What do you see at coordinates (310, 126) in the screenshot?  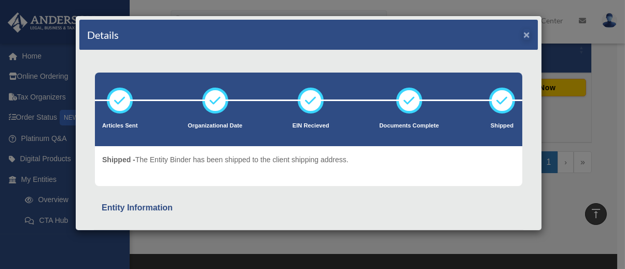 I see `p: EIN Recieved` at bounding box center [310, 126].